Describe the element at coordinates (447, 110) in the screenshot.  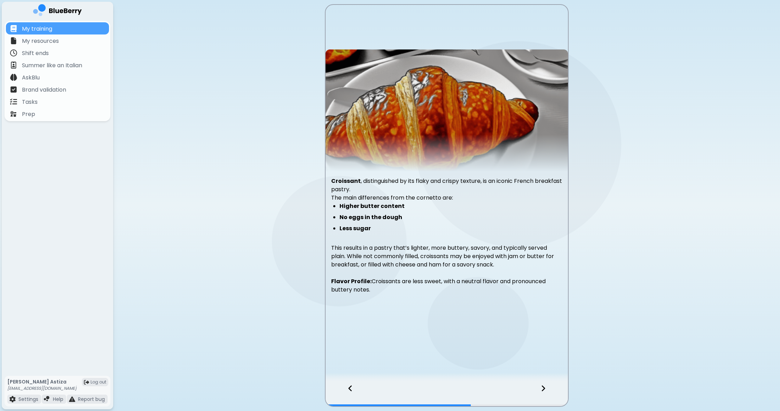
I see `img: video thumbnail` at that location.